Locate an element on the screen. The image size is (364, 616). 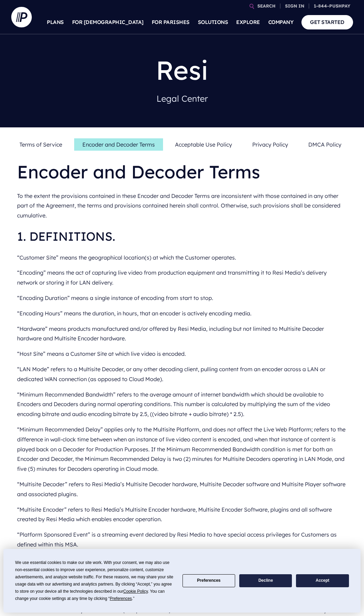
span: Terms of Service is located at coordinates (41, 145).